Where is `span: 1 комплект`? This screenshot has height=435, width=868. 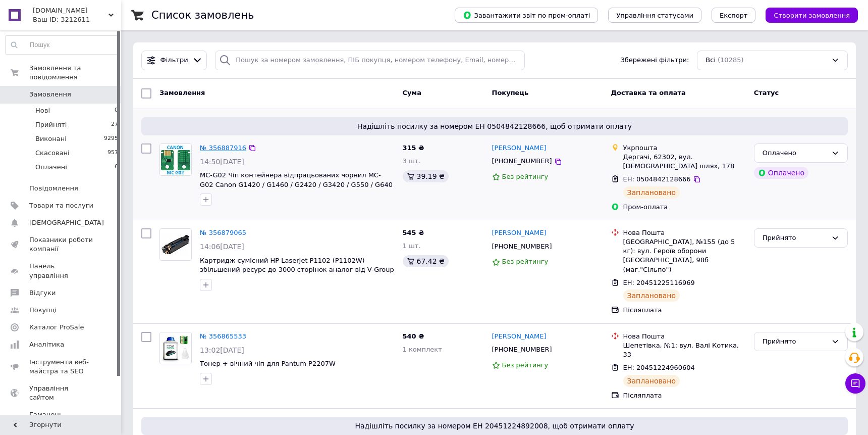
span: 1 комплект is located at coordinates (422, 349).